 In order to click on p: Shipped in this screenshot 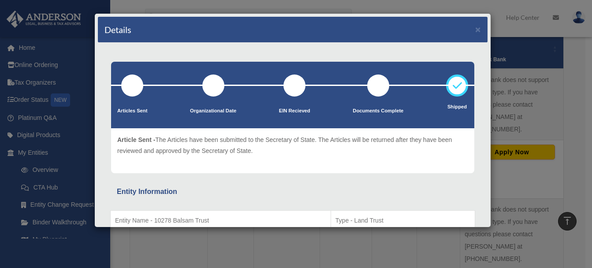, I will do `click(457, 107)`.